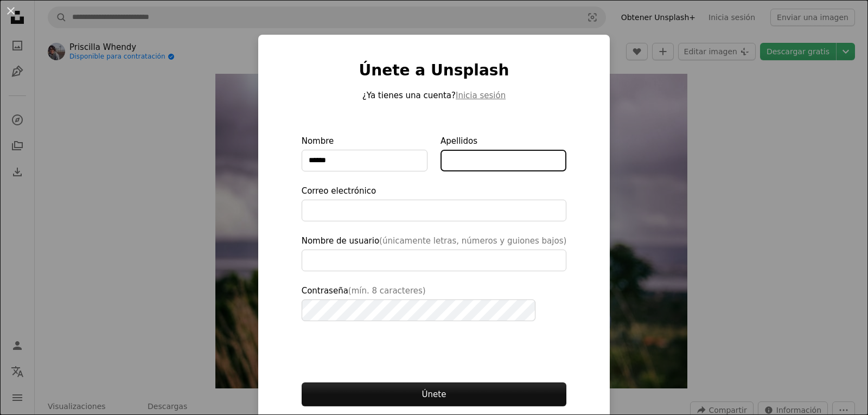 The width and height of the screenshot is (868, 415). I want to click on p: ¿Ya tienes una cuenta?, so click(434, 95).